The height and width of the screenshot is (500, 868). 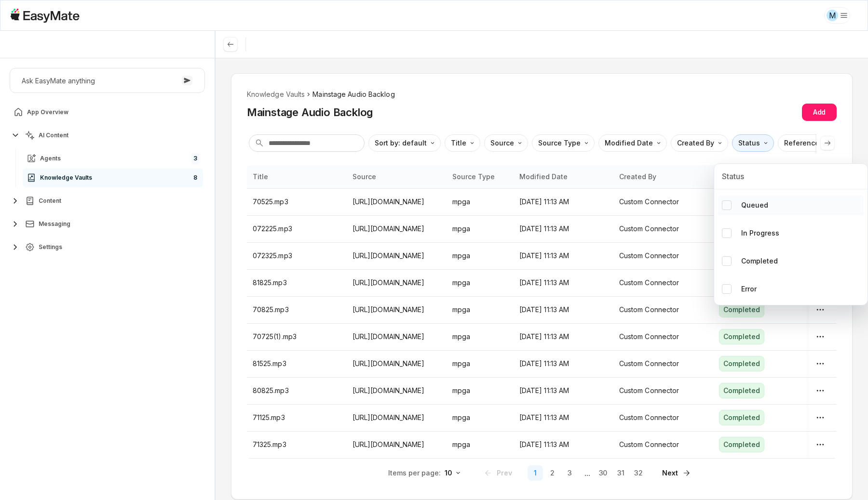 What do you see at coordinates (791, 233) in the screenshot?
I see `div: In Progress` at bounding box center [791, 233].